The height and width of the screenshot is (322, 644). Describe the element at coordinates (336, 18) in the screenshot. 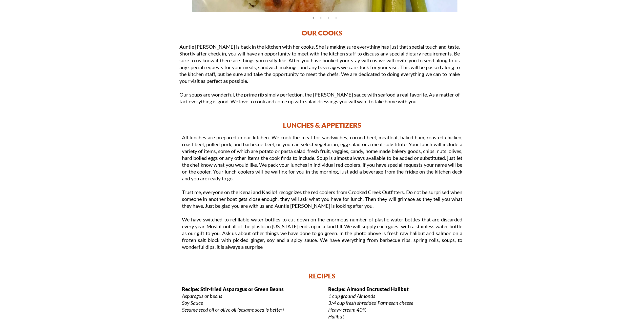

I see `button: 4` at that location.